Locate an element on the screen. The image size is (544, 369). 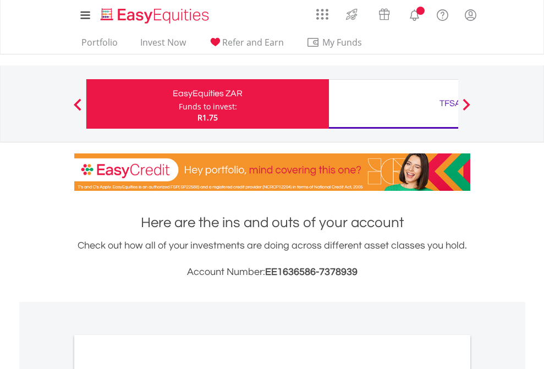
span: EE1636586-7378939 is located at coordinates (311, 272).